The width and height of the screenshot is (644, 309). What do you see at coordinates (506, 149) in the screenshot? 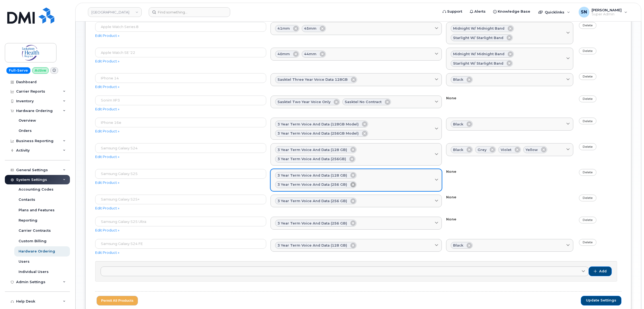
I see `span: Violet` at bounding box center [506, 149].